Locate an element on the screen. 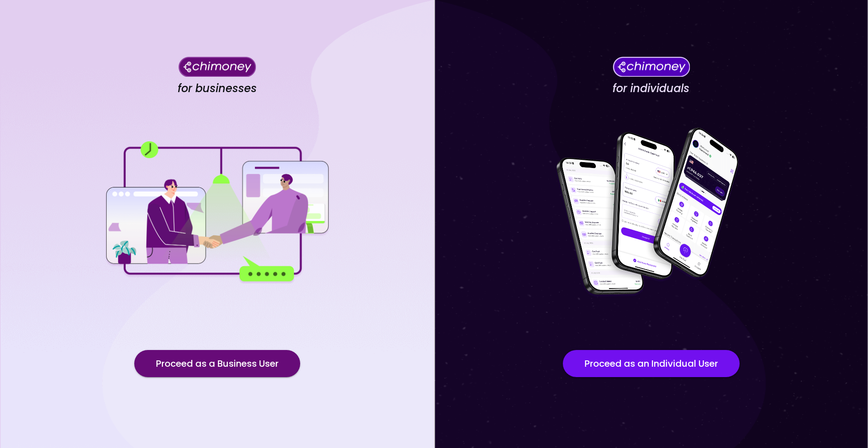  button: Proceed as a Business User is located at coordinates (217, 364).